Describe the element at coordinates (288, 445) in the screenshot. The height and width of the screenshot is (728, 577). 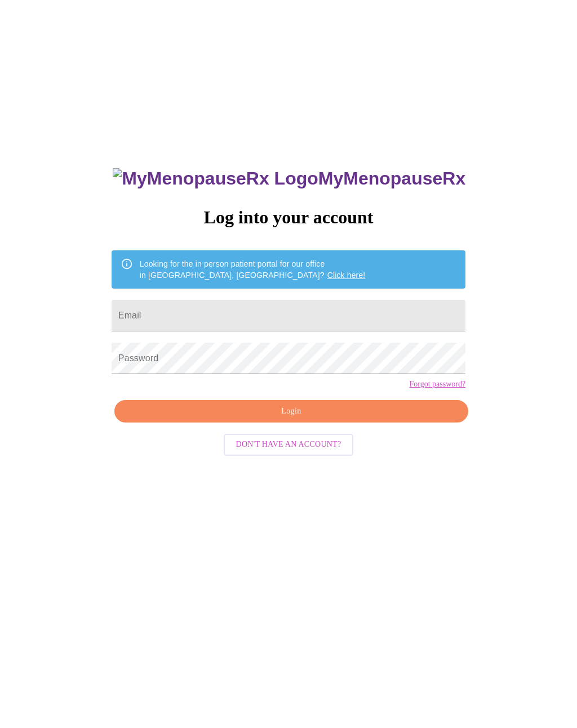
I see `button: Don't have an account?` at that location.